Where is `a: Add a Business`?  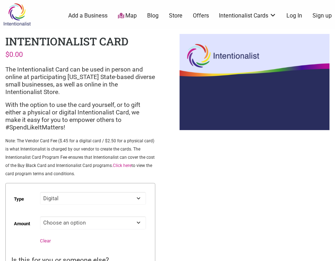
a: Add a Business is located at coordinates (88, 16).